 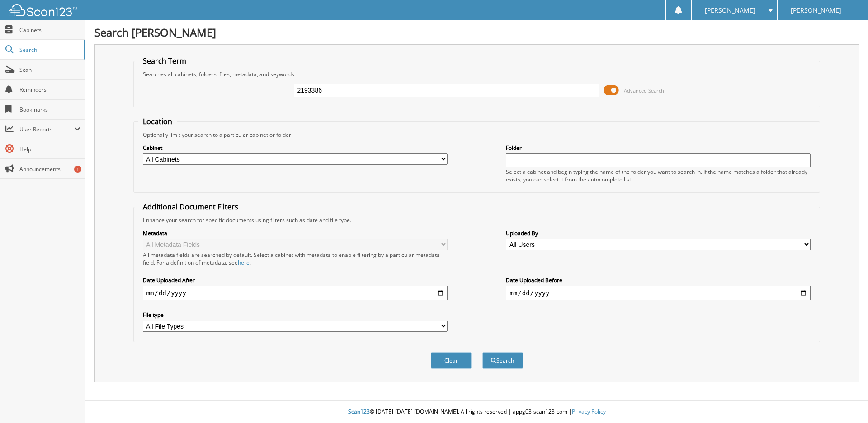 I want to click on div: 1, so click(x=78, y=170).